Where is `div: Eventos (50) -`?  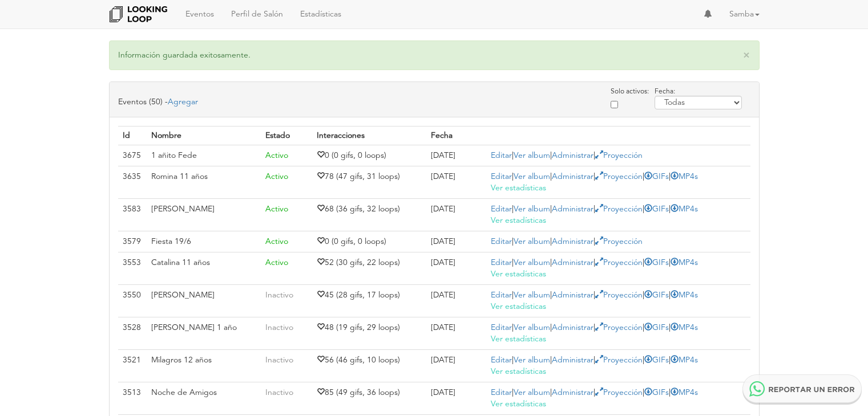 div: Eventos (50) - is located at coordinates (158, 99).